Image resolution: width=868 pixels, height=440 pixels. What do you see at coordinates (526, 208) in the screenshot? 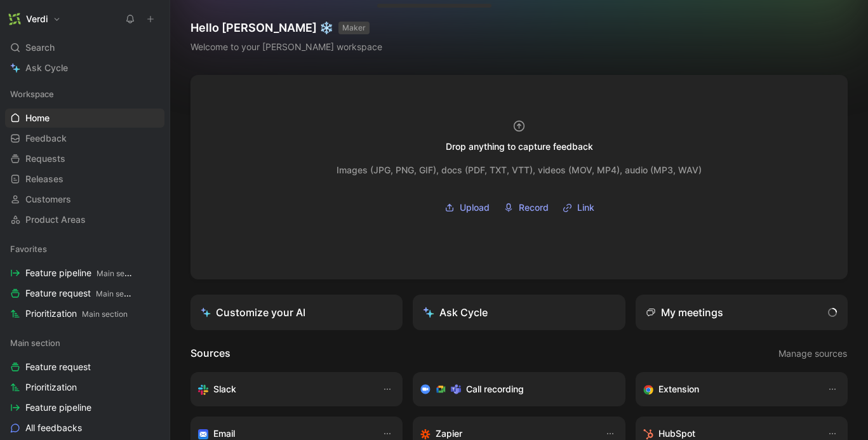
I see `button: Record` at bounding box center [526, 208].